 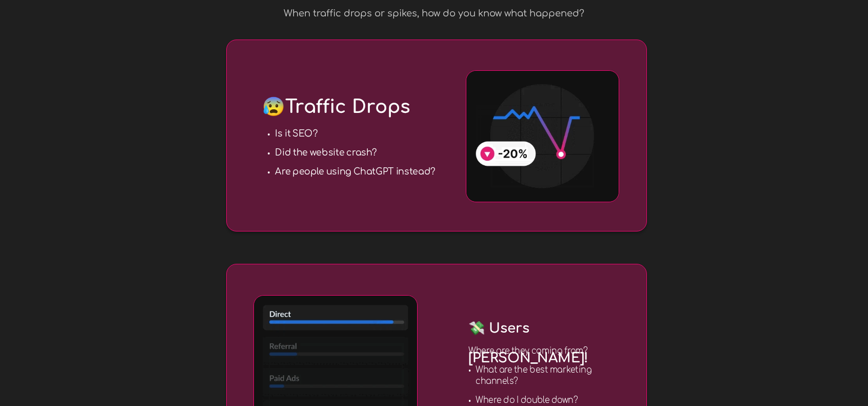 What do you see at coordinates (296, 133) in the screenshot?
I see `strong: Is it SEO?` at bounding box center [296, 133].